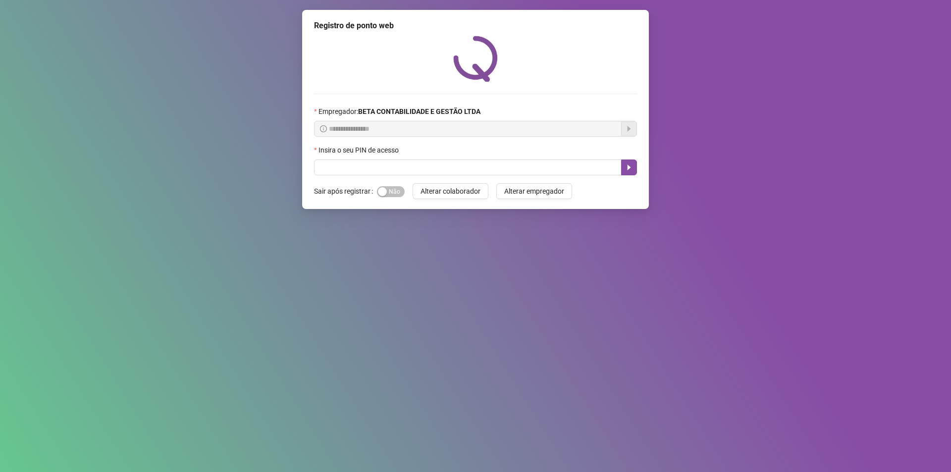 The height and width of the screenshot is (472, 951). I want to click on strong: BETA CONTABILIDADE E GESTÃO LTDA, so click(419, 111).